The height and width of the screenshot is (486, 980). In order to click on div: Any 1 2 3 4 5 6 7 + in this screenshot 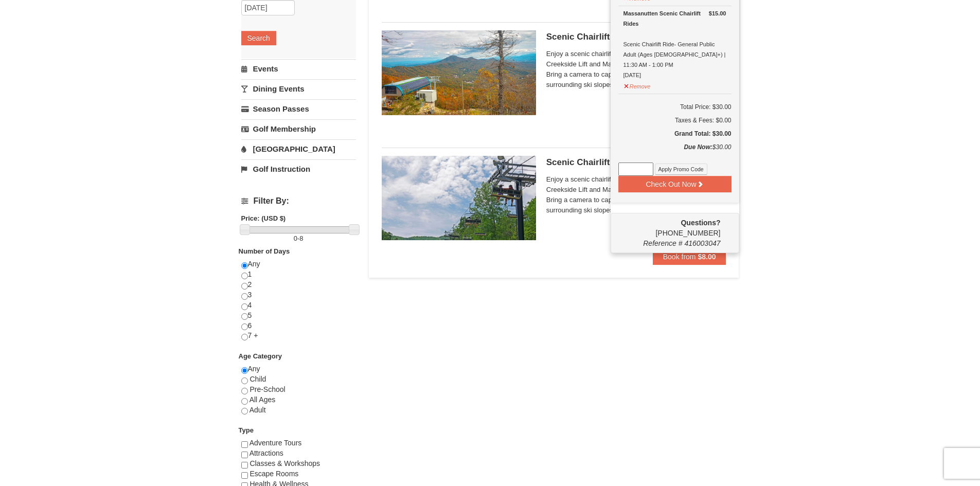, I will do `click(298, 305)`.